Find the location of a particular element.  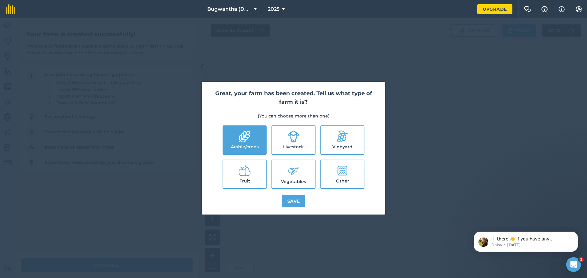

h2: Great, your farm has been created. Tell us what type of farm it is? is located at coordinates (293, 98).